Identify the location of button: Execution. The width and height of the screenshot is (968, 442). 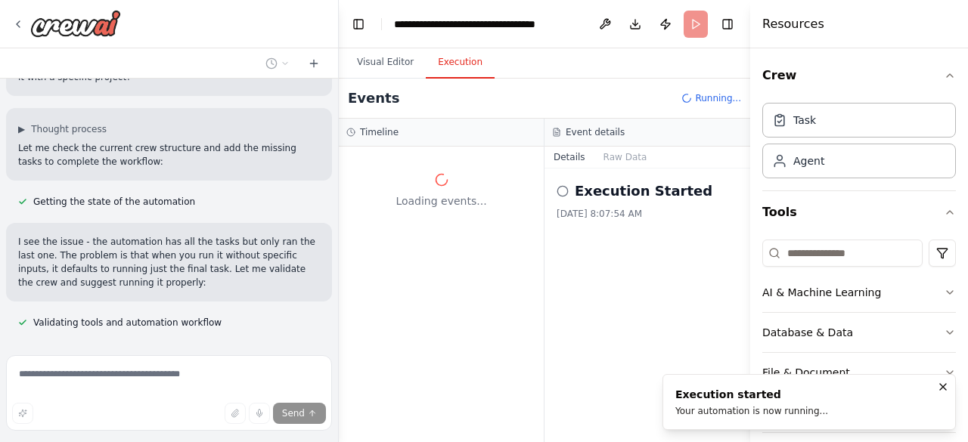
(460, 63).